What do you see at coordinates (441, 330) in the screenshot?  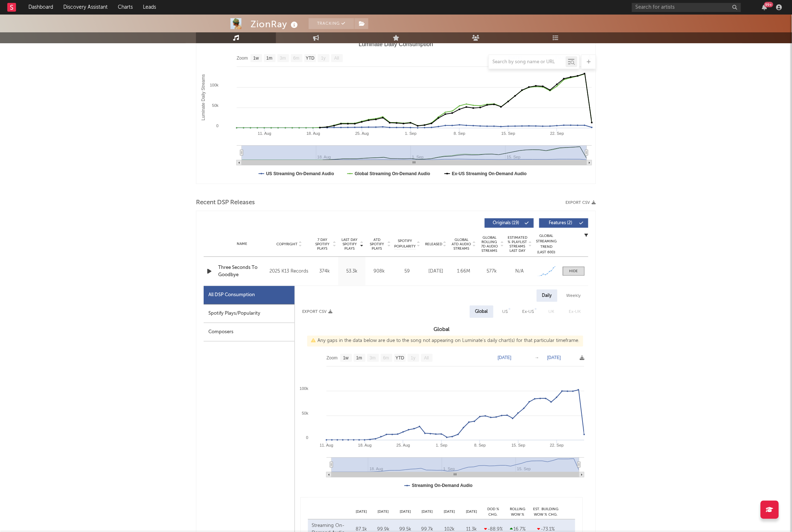 I see `h3: Global` at bounding box center [441, 330].